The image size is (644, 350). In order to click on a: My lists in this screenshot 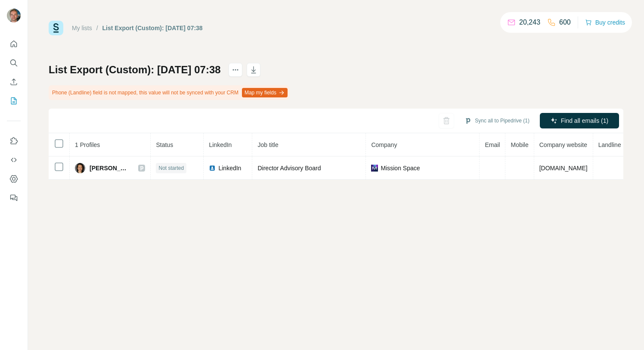, I will do `click(82, 28)`.